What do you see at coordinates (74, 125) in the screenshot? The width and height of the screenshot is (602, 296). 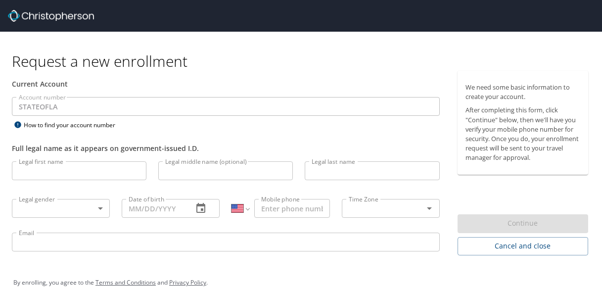 I see `div: How to find your account number` at bounding box center [74, 125].